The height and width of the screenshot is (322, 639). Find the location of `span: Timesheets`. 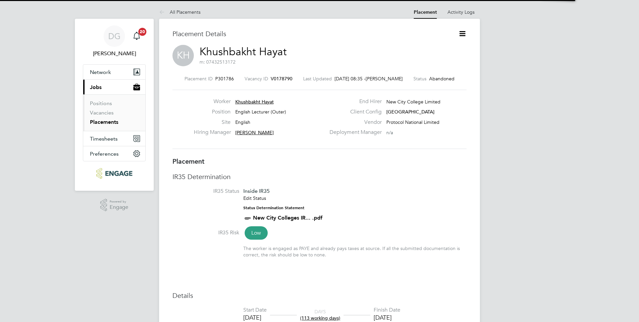

span: Timesheets is located at coordinates (104, 138).